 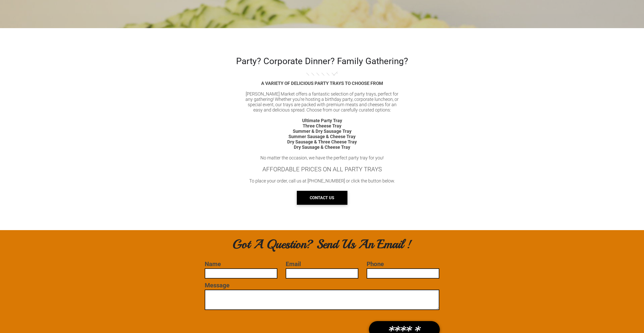 What do you see at coordinates (322, 125) in the screenshot?
I see `b: Three Cheese Tray` at bounding box center [322, 125].